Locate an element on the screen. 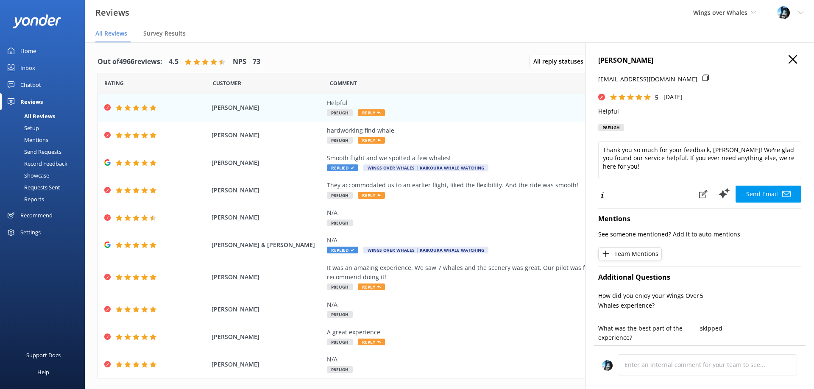 The height and width of the screenshot is (389, 814). span: All Reviews is located at coordinates (111, 33).